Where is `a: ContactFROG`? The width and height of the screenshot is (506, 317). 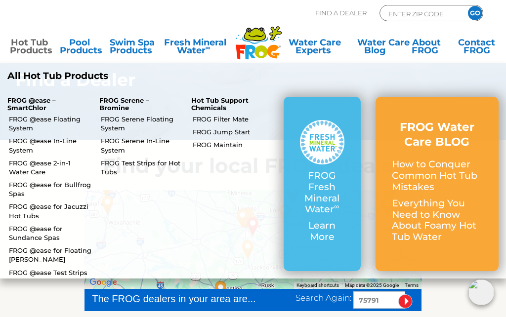
a: ContactFROG is located at coordinates (476, 48).